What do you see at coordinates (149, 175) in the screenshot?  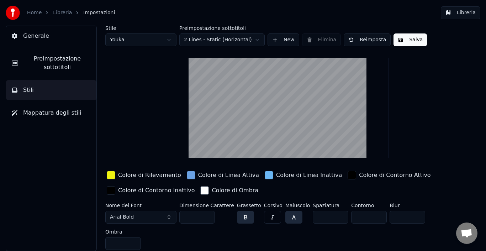 I see `div: Colore di Rilevamento` at bounding box center [149, 175].